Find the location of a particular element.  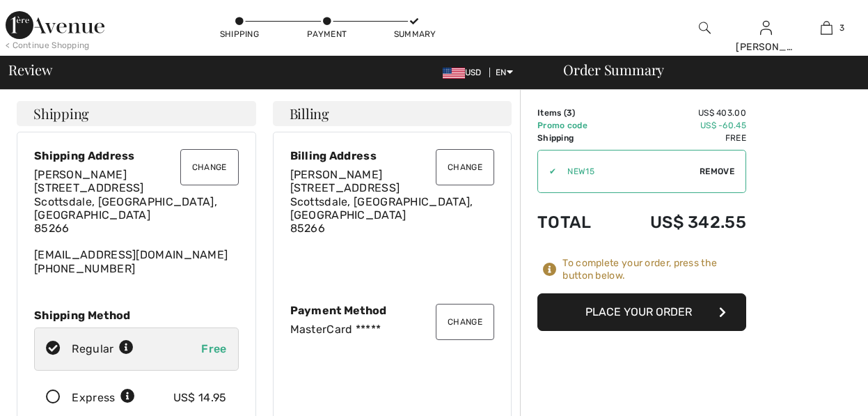

div: Order Summary is located at coordinates (703, 70).